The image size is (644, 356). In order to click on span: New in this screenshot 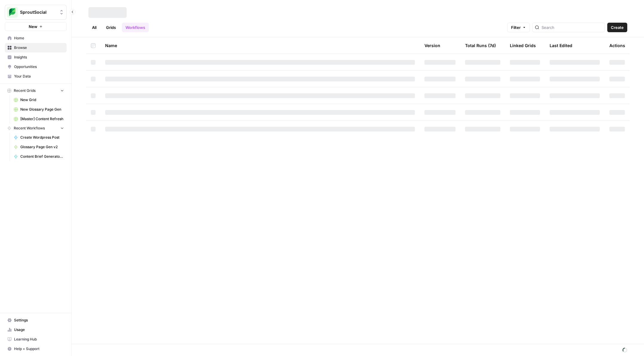, I will do `click(33, 27)`.